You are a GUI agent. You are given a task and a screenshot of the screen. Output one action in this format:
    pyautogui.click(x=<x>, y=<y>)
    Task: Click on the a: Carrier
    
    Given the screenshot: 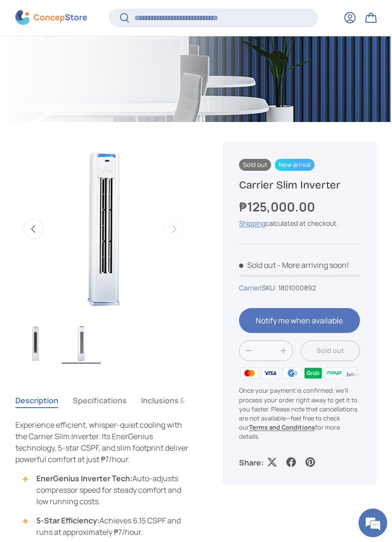 What is the action you would take?
    pyautogui.click(x=250, y=288)
    